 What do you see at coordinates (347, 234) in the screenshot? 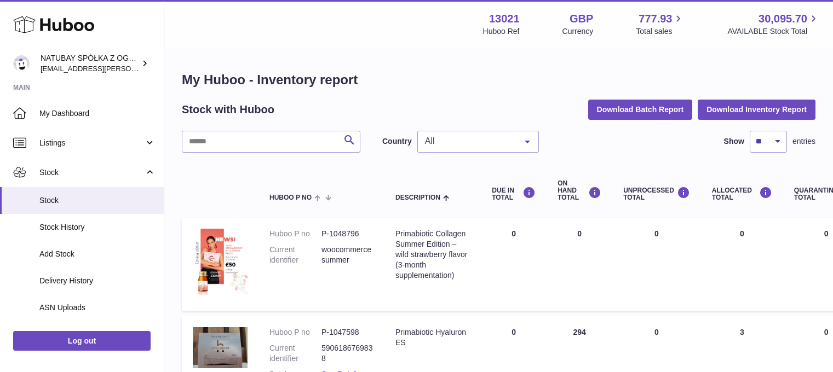
I see `dd: P-1048796` at bounding box center [347, 234].